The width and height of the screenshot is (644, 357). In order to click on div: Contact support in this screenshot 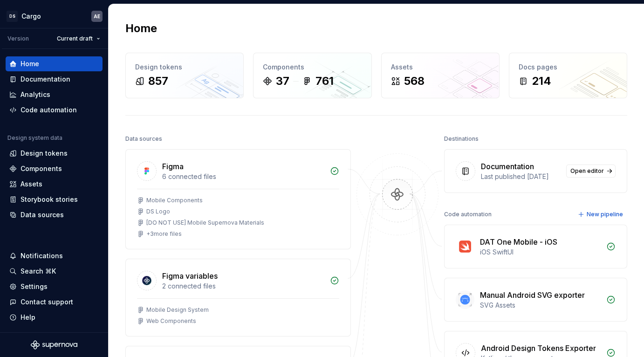, I will do `click(46, 302)`.